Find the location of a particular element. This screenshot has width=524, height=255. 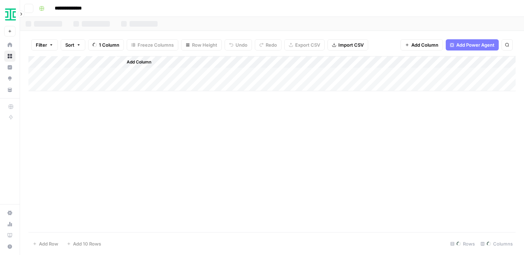

span: Freeze Columns is located at coordinates (156, 45).